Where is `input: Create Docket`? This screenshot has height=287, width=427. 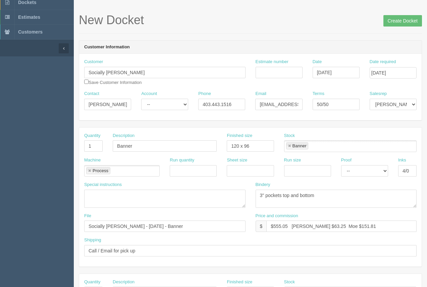 input: Create Docket is located at coordinates (403, 21).